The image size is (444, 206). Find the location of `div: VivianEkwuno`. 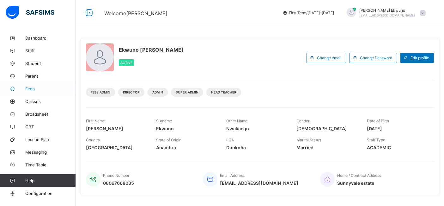

div: VivianEkwuno is located at coordinates (385, 13).